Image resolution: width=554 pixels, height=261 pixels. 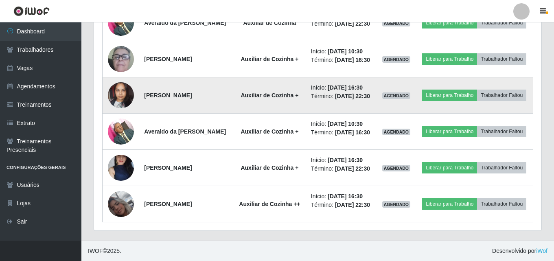 I want to click on img: 1738158966257.jpeg, so click(x=121, y=95).